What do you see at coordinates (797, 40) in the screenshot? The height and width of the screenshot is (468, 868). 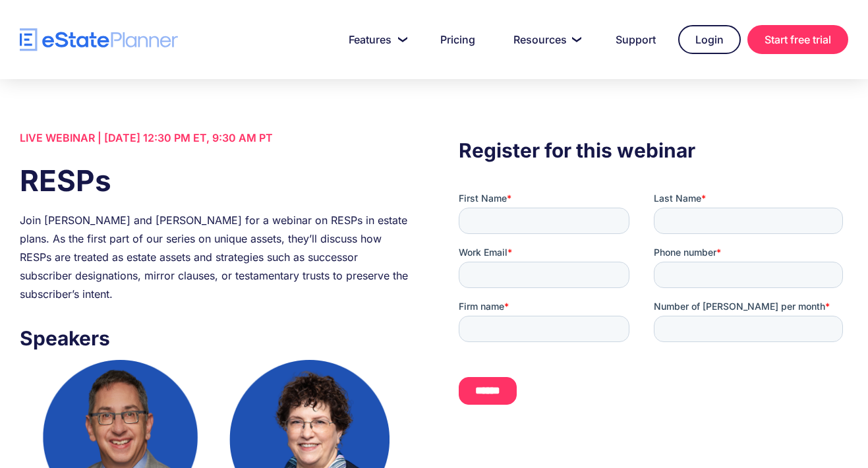 I see `a: Start free trial` at bounding box center [797, 40].